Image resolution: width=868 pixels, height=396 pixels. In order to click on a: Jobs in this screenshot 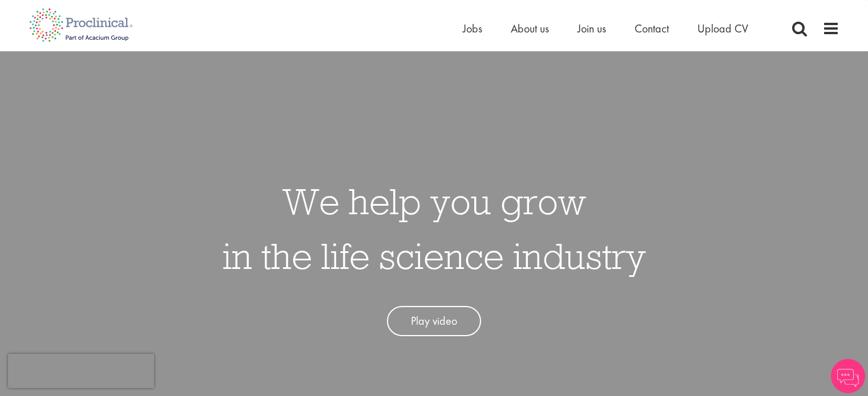, I will do `click(473, 28)`.